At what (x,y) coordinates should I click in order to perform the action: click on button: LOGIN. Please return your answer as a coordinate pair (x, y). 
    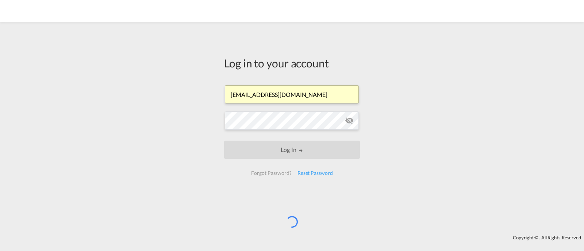
    Looking at the image, I should click on (292, 150).